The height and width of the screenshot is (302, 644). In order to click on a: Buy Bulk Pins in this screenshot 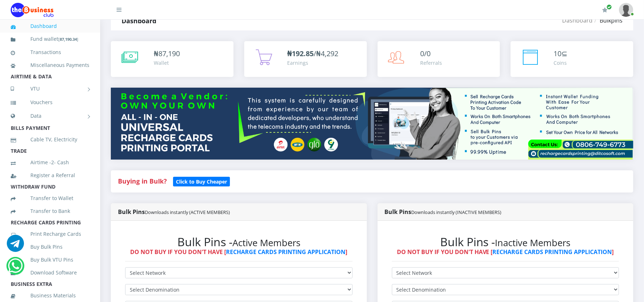, I will do `click(50, 247)`.